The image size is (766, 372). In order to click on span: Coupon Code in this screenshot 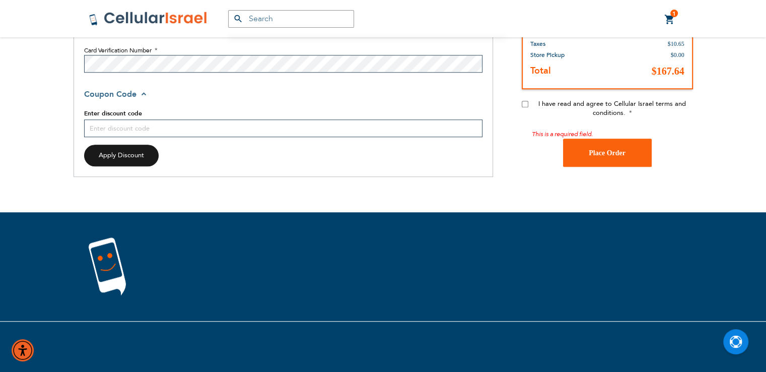, I will do `click(110, 94)`.